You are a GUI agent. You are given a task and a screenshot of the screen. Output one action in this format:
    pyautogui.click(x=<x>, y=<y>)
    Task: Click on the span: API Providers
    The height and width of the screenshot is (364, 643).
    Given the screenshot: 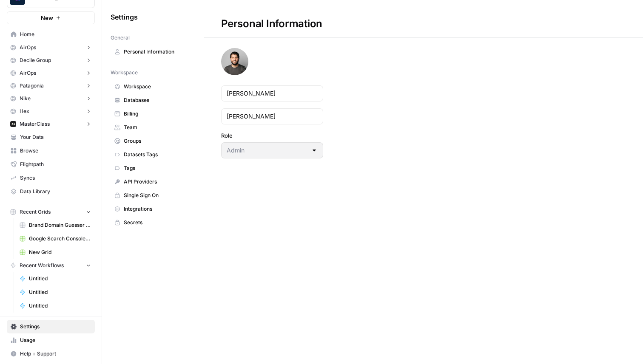 What is the action you would take?
    pyautogui.click(x=157, y=182)
    